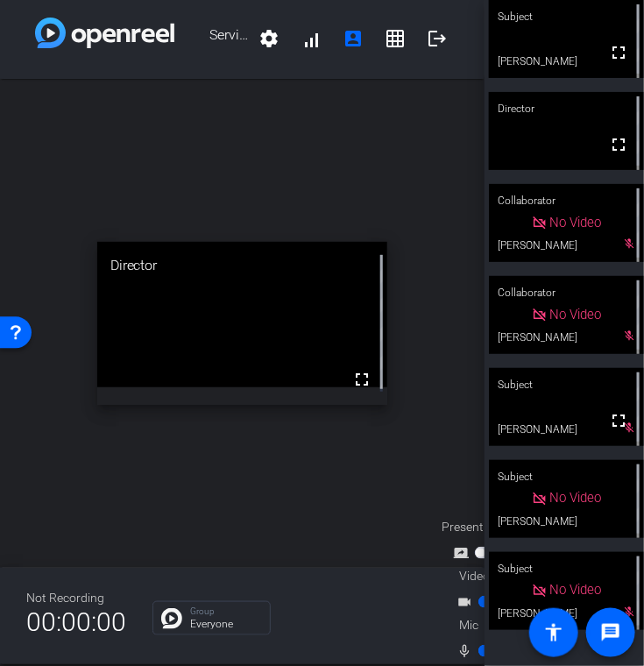 This screenshot has width=644, height=666. Describe the element at coordinates (529, 527) in the screenshot. I see `div: Present` at that location.